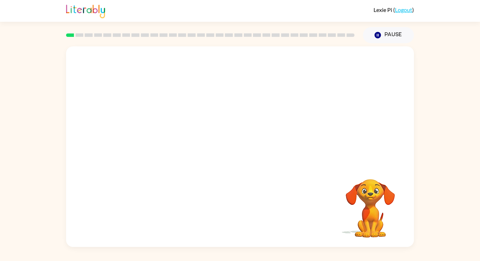  What do you see at coordinates (403, 9) in the screenshot?
I see `a: Logout` at bounding box center [403, 9].